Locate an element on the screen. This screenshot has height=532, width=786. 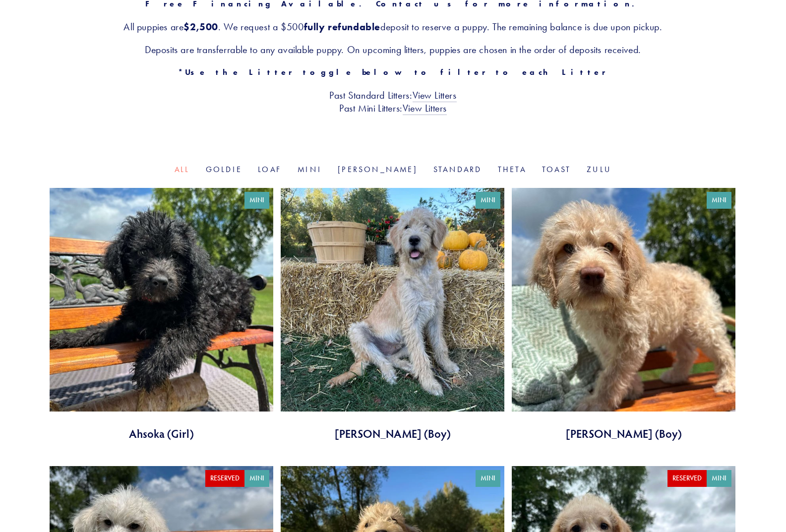
a: Theta is located at coordinates (512, 169).